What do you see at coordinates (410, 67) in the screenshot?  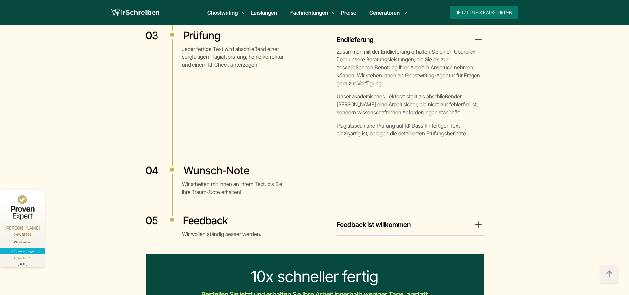 I see `p: Zusammen mit der Endlieferung erhalten Sie einen Überblick über unsere Beratungsleistungen, die S...` at bounding box center [410, 67].